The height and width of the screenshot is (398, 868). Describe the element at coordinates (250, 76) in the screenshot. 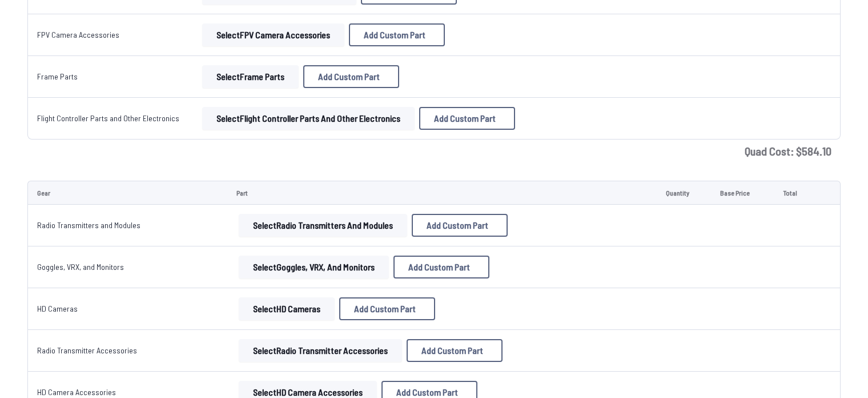

I see `a: SelectFrame Parts` at that location.